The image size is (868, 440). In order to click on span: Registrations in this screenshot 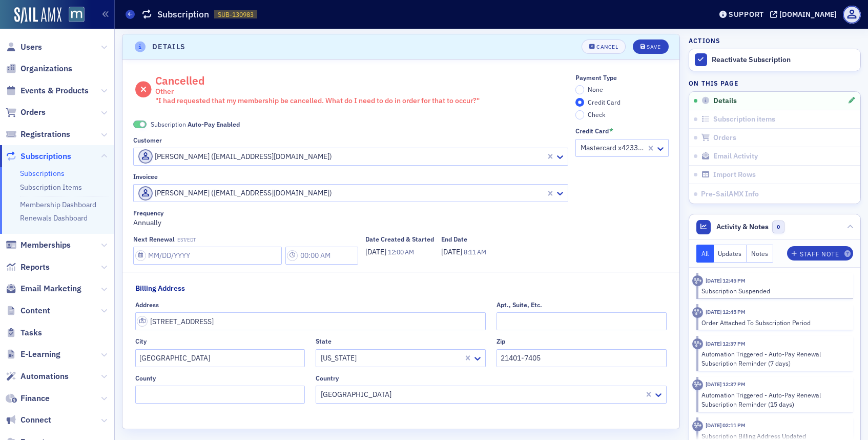, I will do `click(45, 135)`.